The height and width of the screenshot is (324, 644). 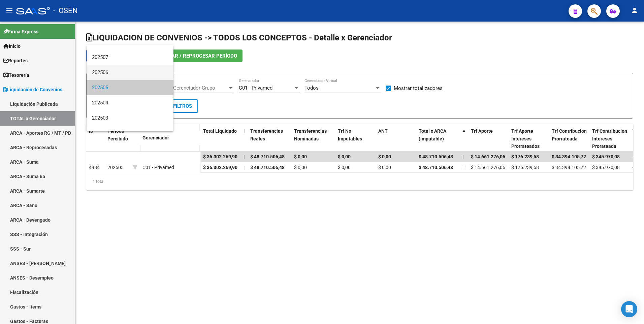 What do you see at coordinates (130, 118) in the screenshot?
I see `span: 202503` at bounding box center [130, 118].